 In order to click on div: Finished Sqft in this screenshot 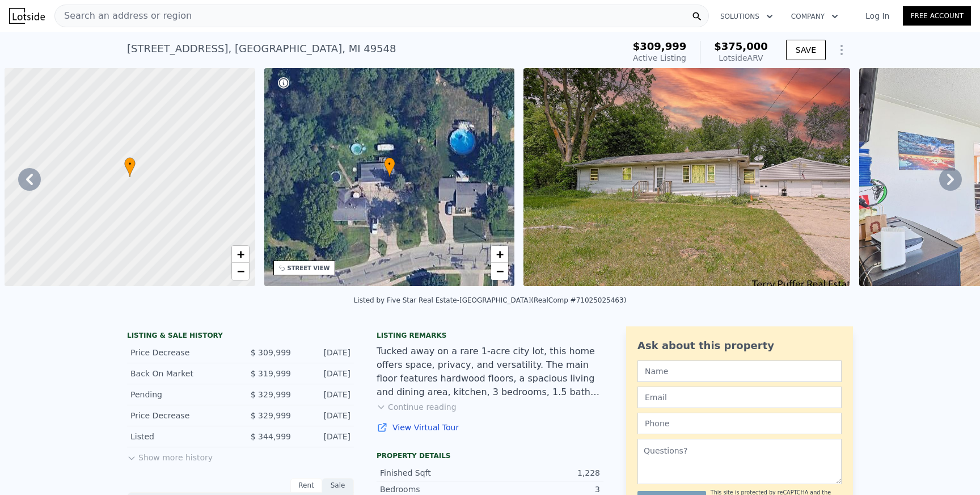, I will do `click(435, 473)`.